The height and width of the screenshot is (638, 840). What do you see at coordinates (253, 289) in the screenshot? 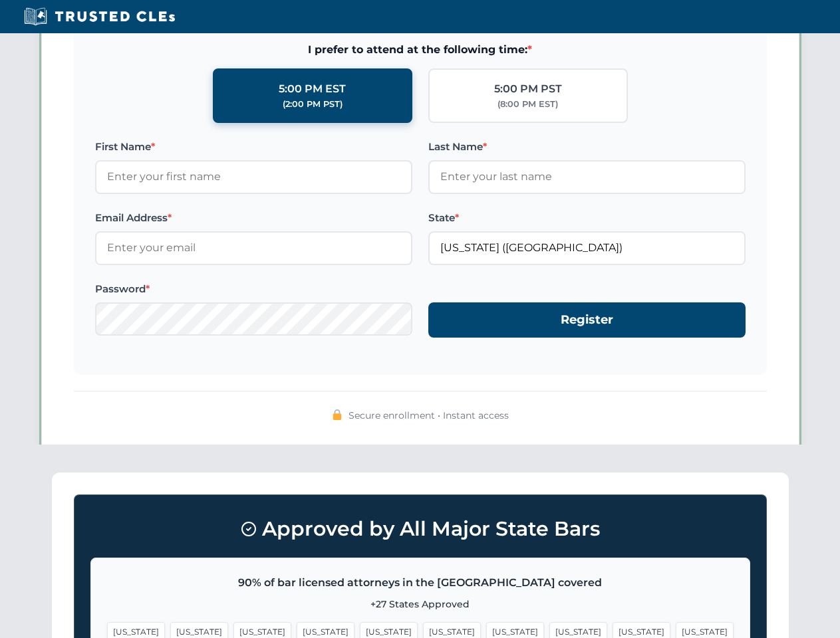
I see `label: Password` at bounding box center [253, 289].